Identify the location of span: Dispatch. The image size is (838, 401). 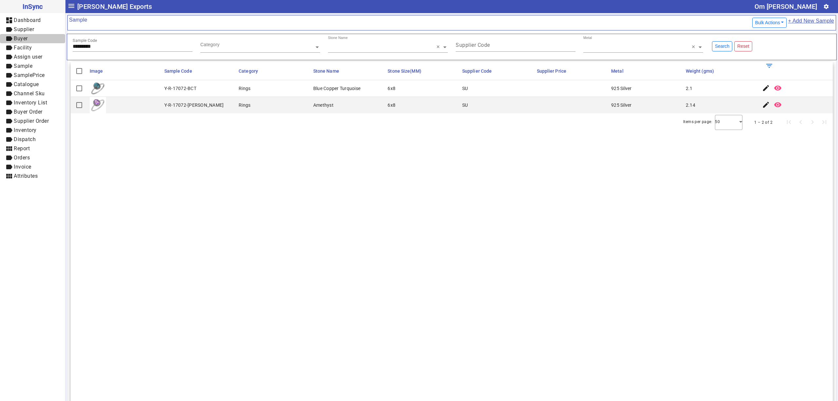
(25, 139).